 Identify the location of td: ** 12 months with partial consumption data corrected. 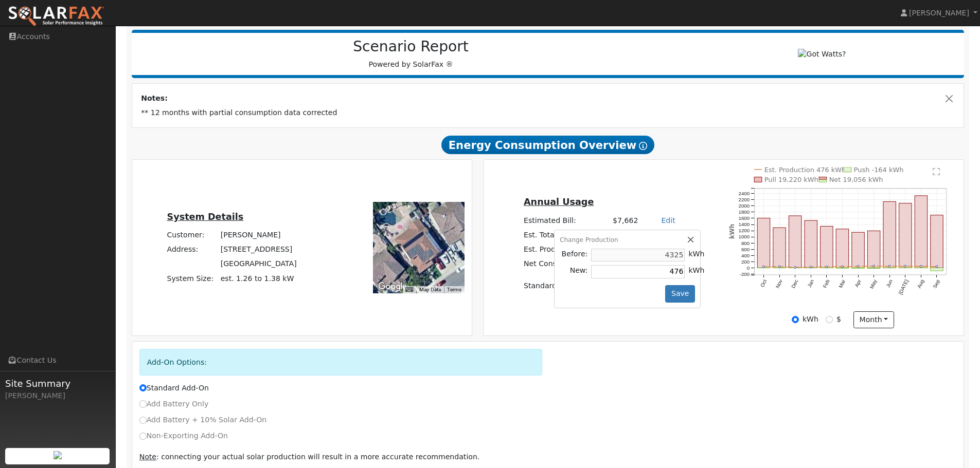
(548, 113).